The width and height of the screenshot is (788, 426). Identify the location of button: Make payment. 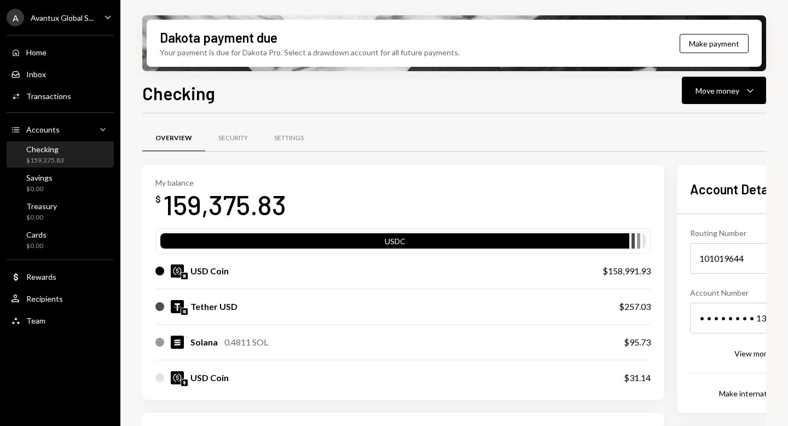
(714, 43).